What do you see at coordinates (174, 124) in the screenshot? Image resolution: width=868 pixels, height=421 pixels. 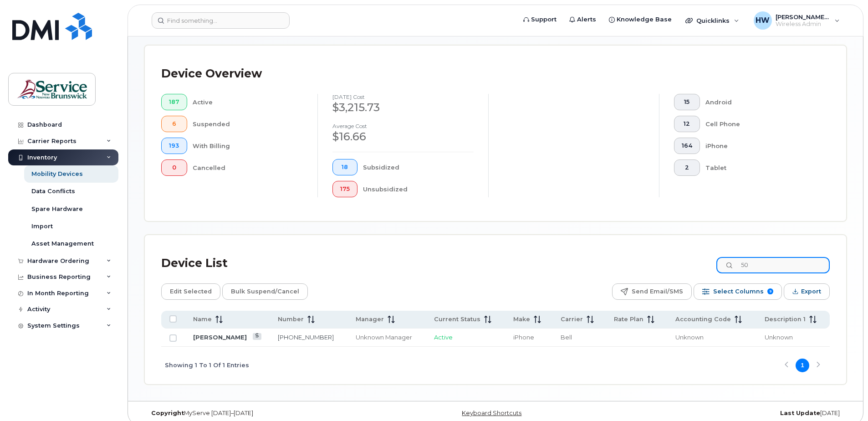 I see `span: 6` at bounding box center [174, 124].